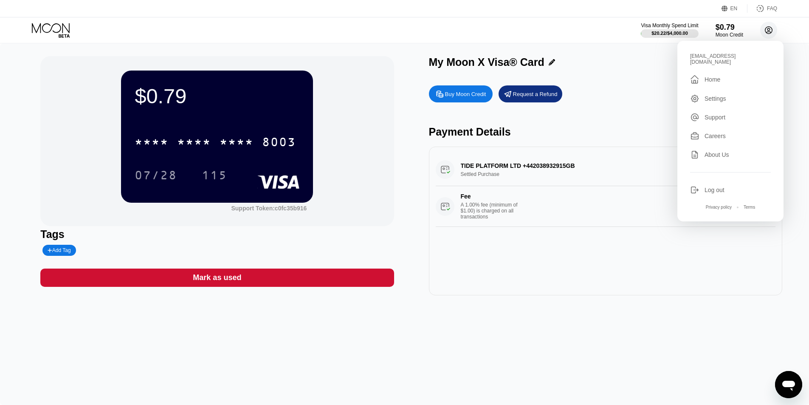 Image resolution: width=809 pixels, height=405 pixels. I want to click on div: My Moon X Visa® Card, so click(487, 62).